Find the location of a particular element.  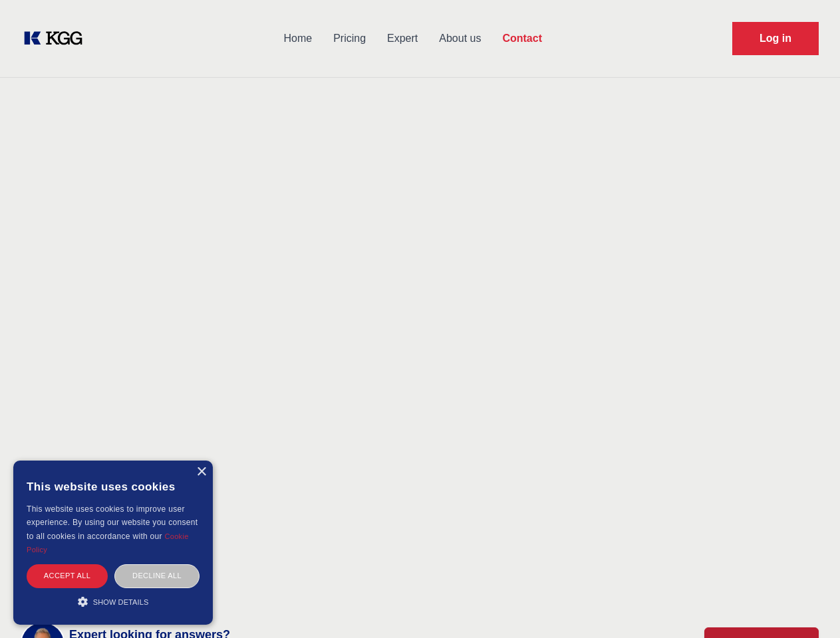

a: Expert is located at coordinates (402, 38).